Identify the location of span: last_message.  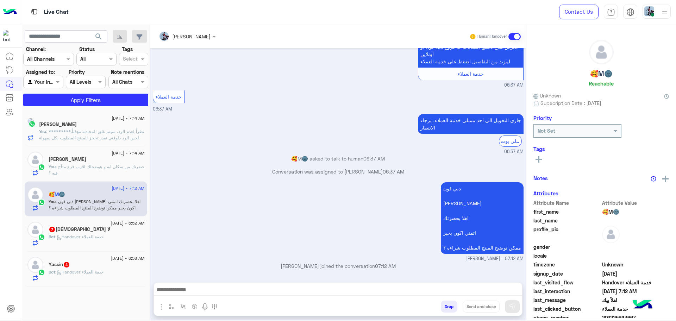
(567, 300).